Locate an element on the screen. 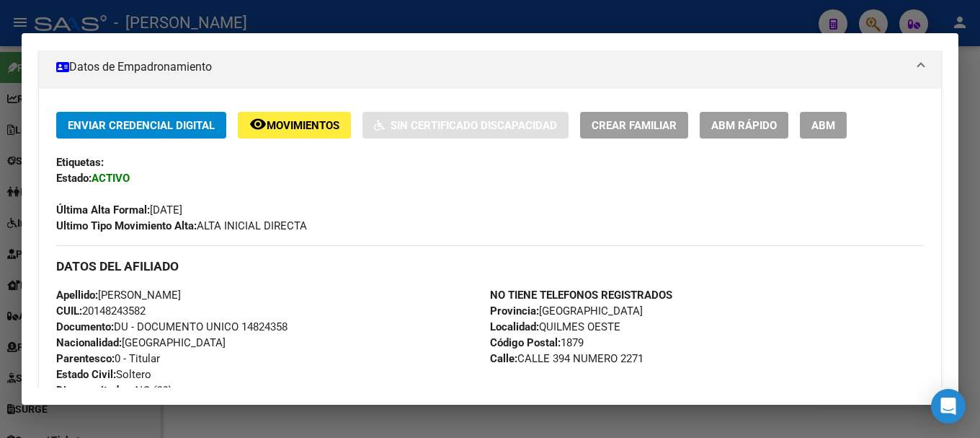 Image resolution: width=980 pixels, height=438 pixels. strong: Etiquetas: is located at coordinates (80, 163).